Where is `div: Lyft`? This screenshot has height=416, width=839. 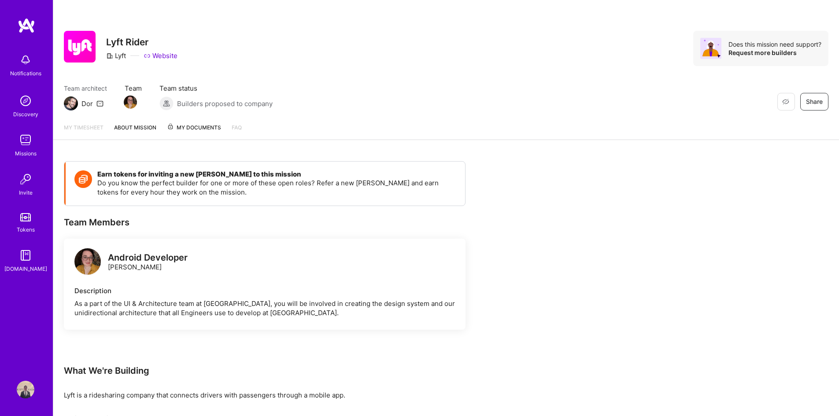 div: Lyft is located at coordinates (116, 55).